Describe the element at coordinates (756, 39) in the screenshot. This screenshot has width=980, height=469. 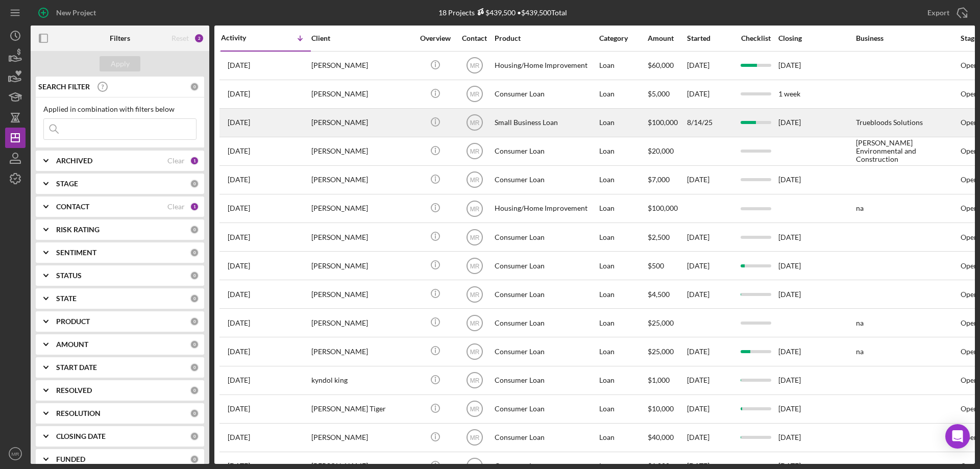
I see `div: Checklist` at that location.